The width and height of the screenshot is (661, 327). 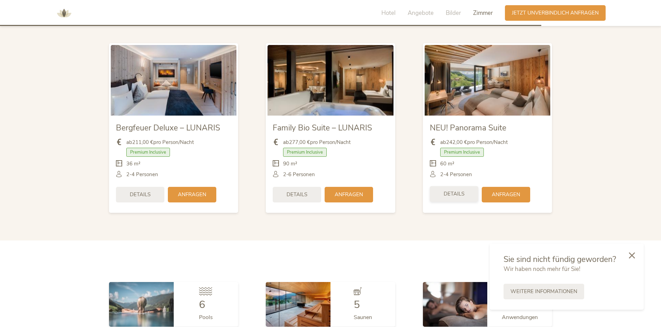 I want to click on span: Anwendungen, so click(x=519, y=317).